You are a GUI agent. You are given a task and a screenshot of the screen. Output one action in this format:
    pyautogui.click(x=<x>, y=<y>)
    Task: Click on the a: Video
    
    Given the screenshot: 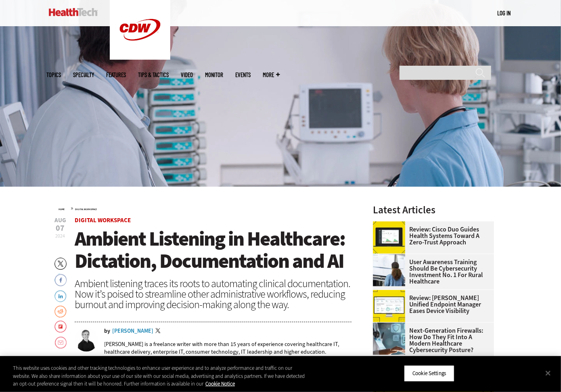 What is the action you would take?
    pyautogui.click(x=187, y=75)
    